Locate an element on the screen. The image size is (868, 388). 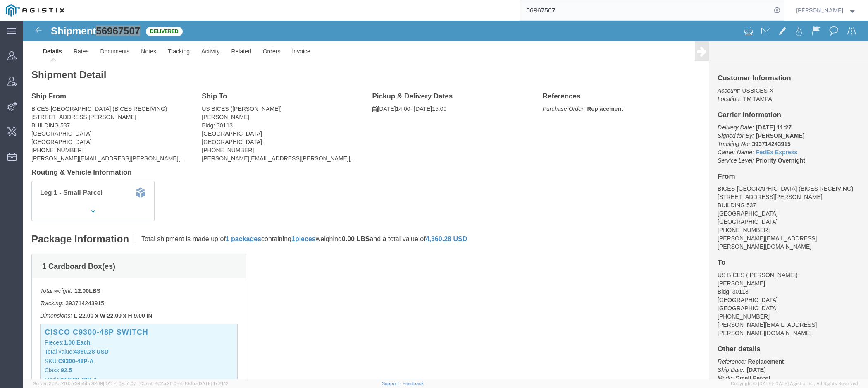
span: Client: 2025.20.0-e640dba is located at coordinates (184, 383).